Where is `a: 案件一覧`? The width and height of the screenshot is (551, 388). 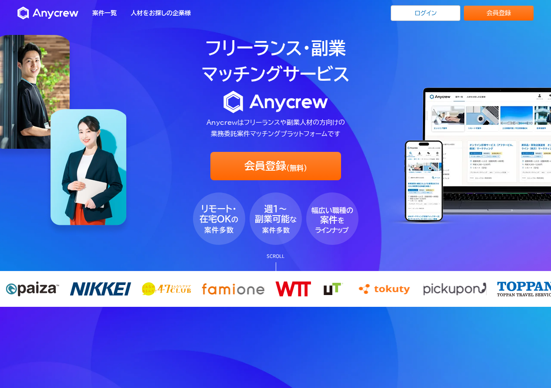
a: 案件一覧 is located at coordinates (105, 13).